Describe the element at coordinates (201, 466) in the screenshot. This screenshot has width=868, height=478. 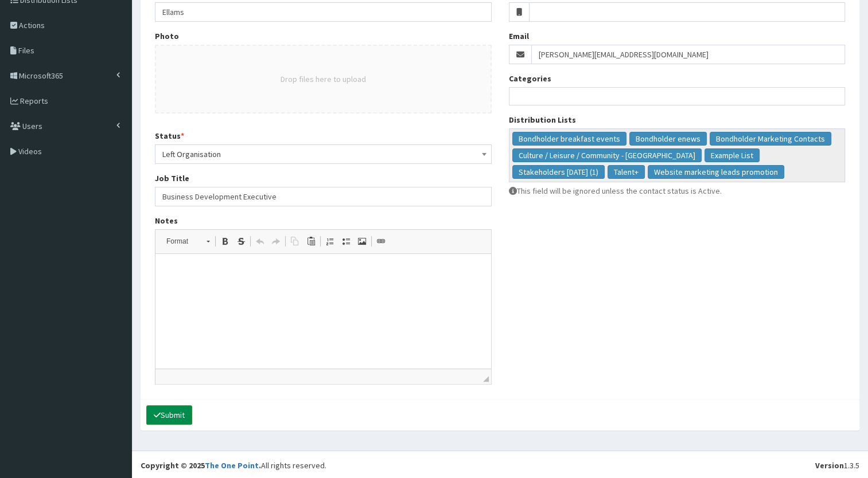
I see `strong: Copyright © 2025 .` at that location.